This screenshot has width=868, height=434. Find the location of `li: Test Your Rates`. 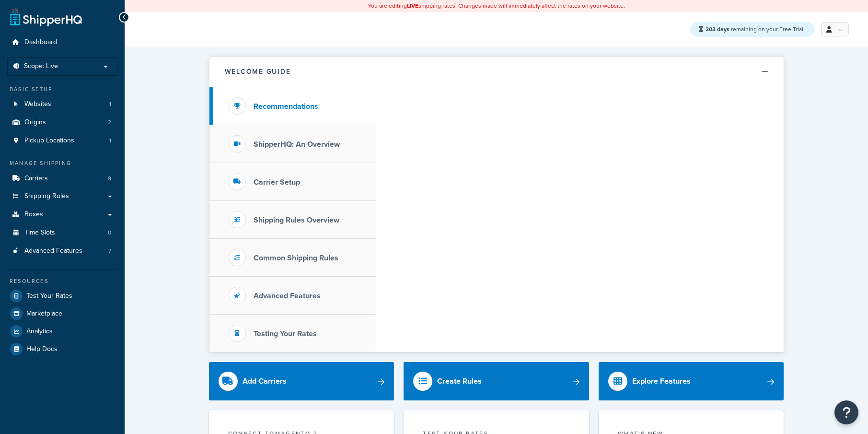

li: Test Your Rates is located at coordinates (63, 296).